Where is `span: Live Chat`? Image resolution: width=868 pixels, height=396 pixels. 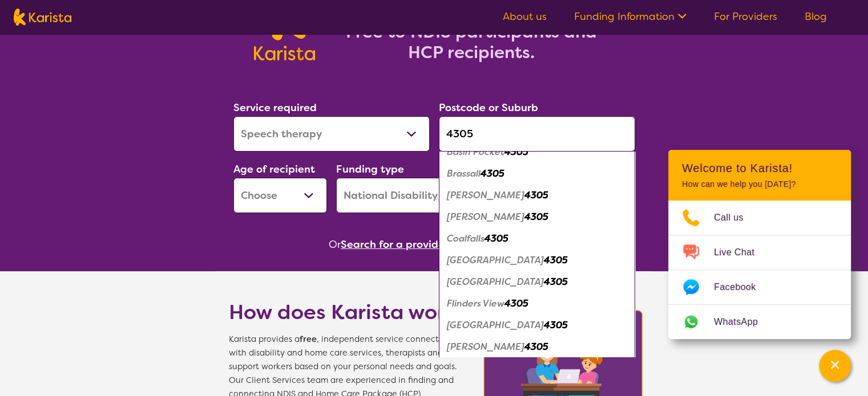 span: Live Chat is located at coordinates (740, 253).